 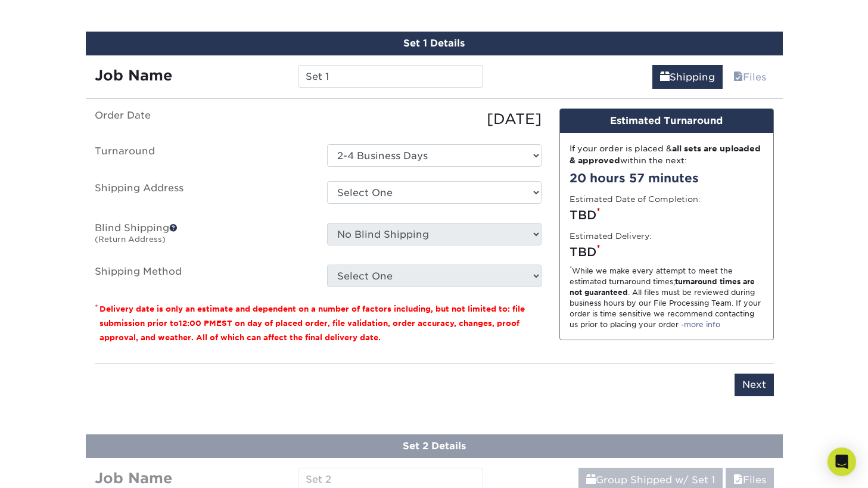 What do you see at coordinates (667, 121) in the screenshot?
I see `div: Estimated Turnaround` at bounding box center [667, 121].